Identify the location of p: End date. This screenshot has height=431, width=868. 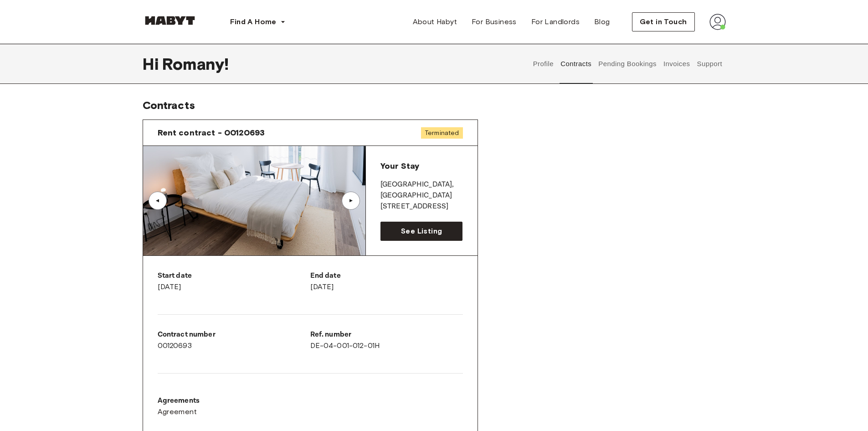
(386, 276).